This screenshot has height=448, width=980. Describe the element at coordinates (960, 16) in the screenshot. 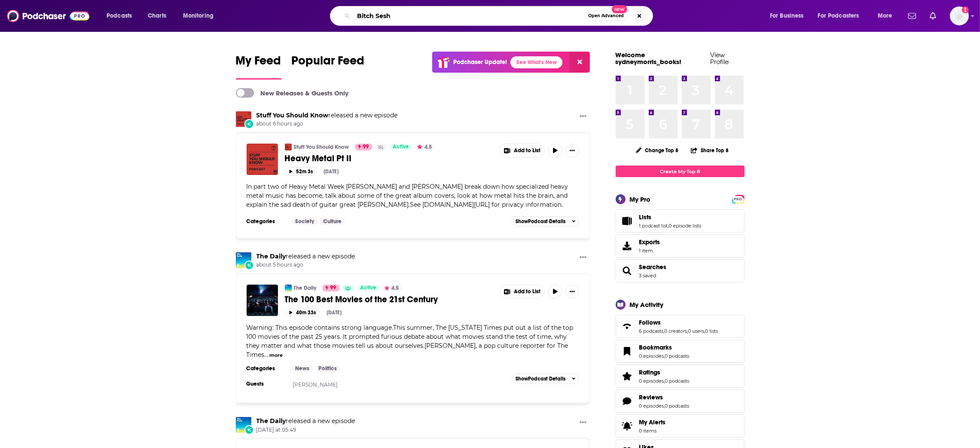

I see `button: Show profile menu` at that location.